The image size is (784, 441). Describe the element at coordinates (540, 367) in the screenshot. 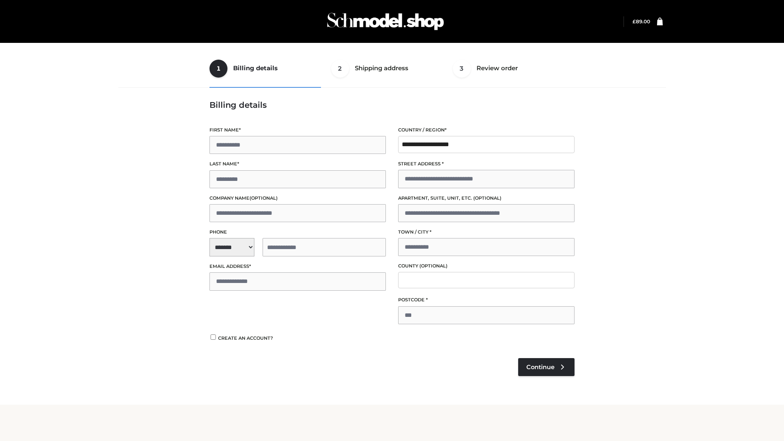

I see `span: Continue` at that location.